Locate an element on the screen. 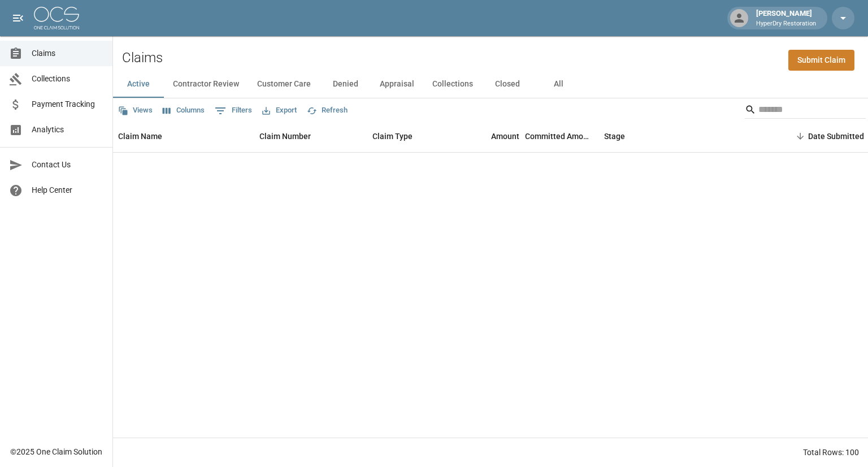 The height and width of the screenshot is (467, 868). img: ocs-logo-white-transparent.png is located at coordinates (57, 18).